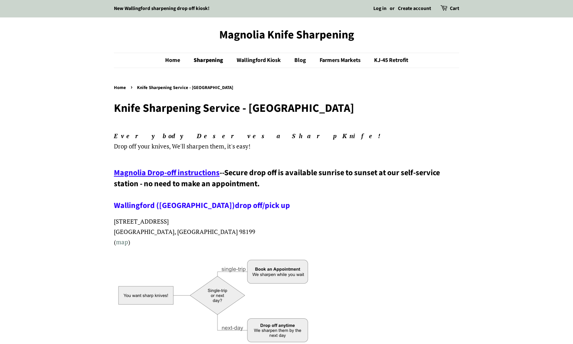 The image size is (573, 344). Describe the element at coordinates (167, 173) in the screenshot. I see `a: Magnolia Drop-off instructions` at that location.